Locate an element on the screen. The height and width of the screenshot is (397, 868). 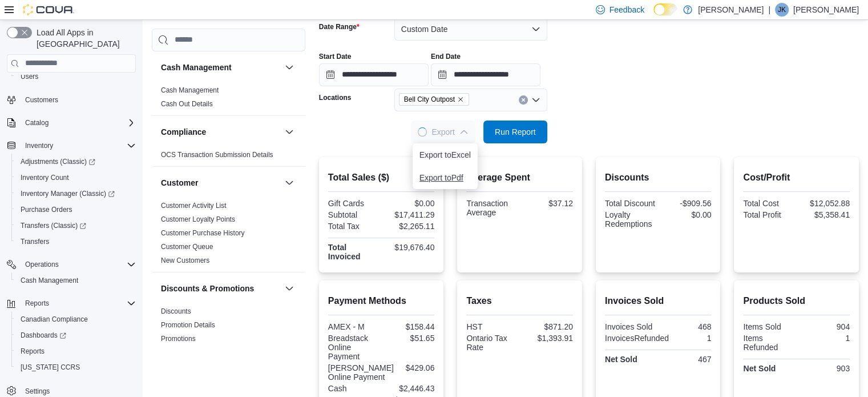
a: Cash Out Details is located at coordinates (186, 104).